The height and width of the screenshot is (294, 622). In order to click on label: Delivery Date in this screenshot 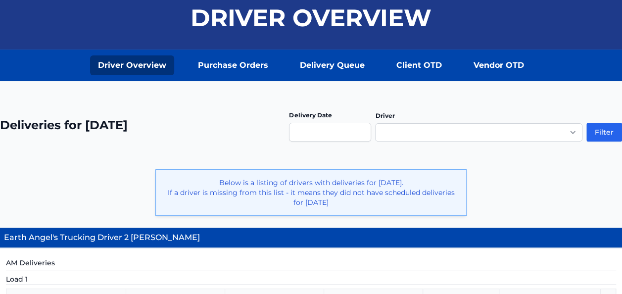, I will do `click(310, 115)`.